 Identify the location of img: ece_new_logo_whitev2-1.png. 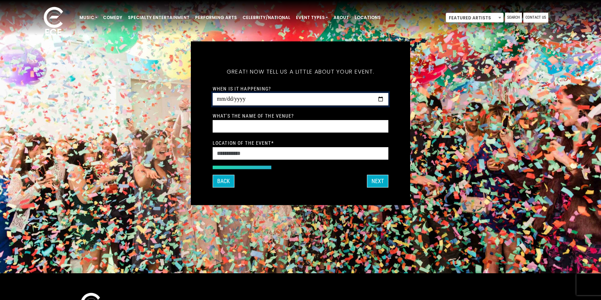
(53, 22).